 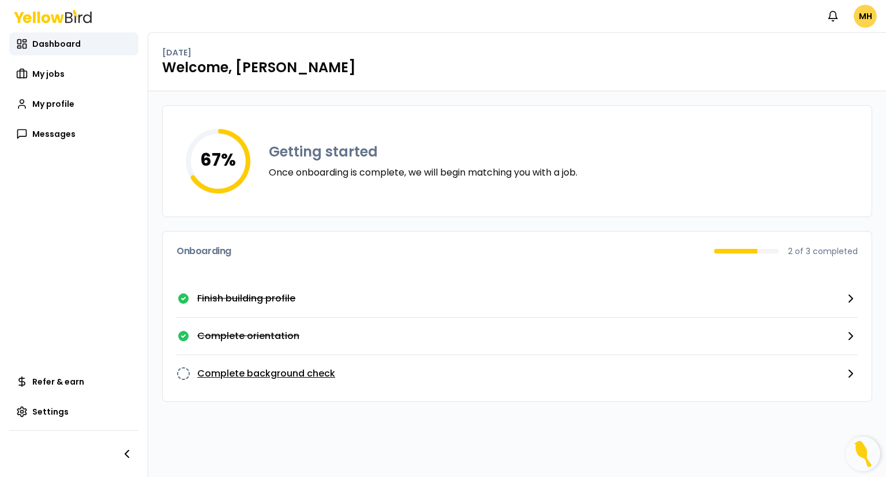 I want to click on p: Complete background check, so click(x=266, y=373).